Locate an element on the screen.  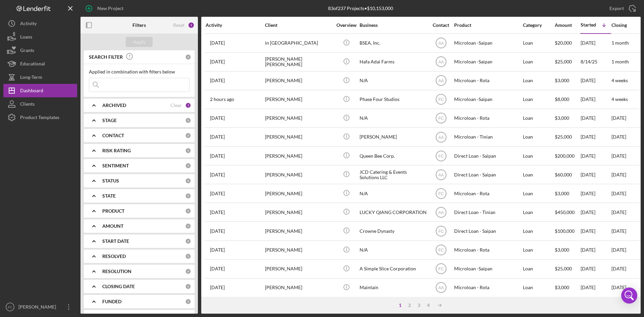
time: 2025-05-18 20:23 is located at coordinates (217, 175).